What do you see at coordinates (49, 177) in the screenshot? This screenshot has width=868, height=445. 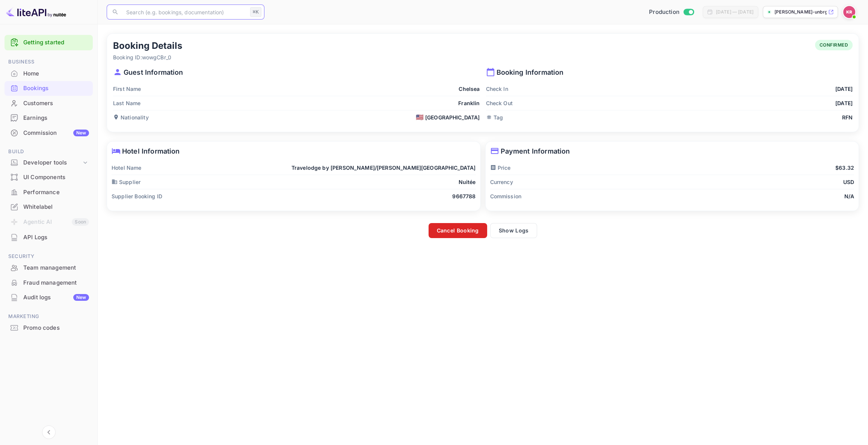 I see `a: UI Components` at bounding box center [49, 177].